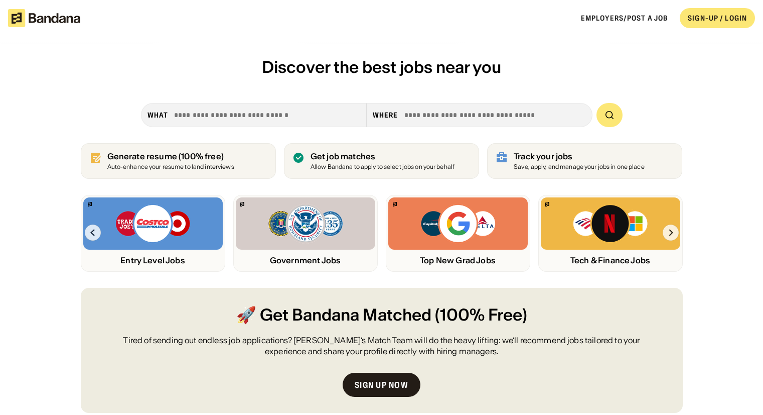  Describe the element at coordinates (718, 18) in the screenshot. I see `div: SIGN-UP / LOGIN` at that location.